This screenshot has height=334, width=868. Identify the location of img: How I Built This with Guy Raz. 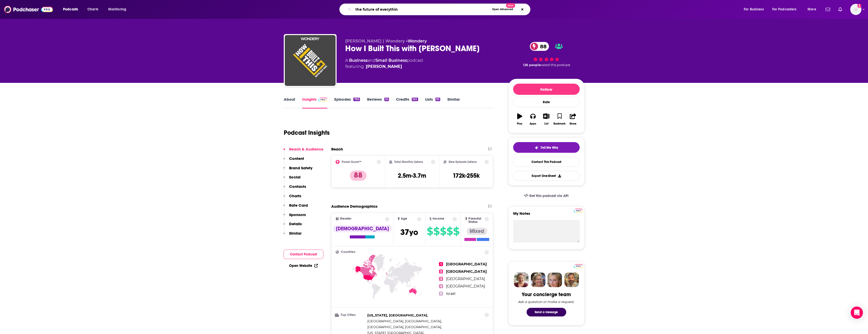
(310, 60).